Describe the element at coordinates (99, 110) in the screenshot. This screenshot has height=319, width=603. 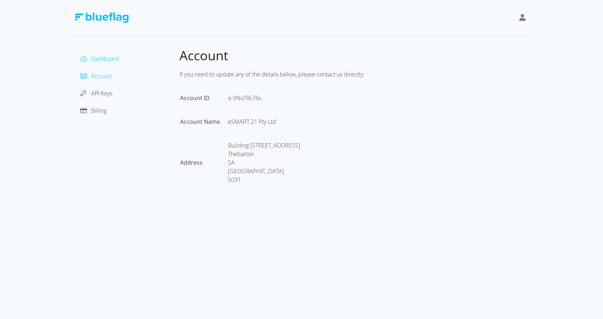
I see `span: Billing` at that location.